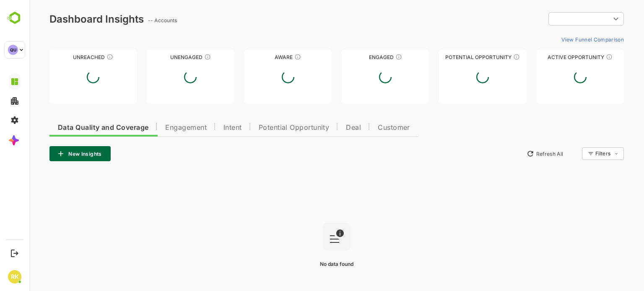 This screenshot has height=291, width=644. Describe the element at coordinates (156, 128) in the screenshot. I see `span: Engagement` at that location.